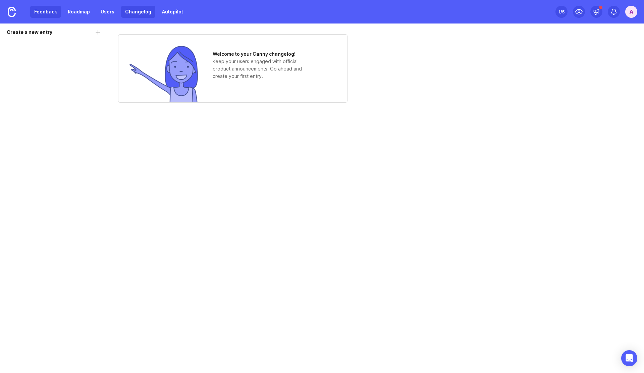  What do you see at coordinates (138, 12) in the screenshot?
I see `a: Changelog` at bounding box center [138, 12].